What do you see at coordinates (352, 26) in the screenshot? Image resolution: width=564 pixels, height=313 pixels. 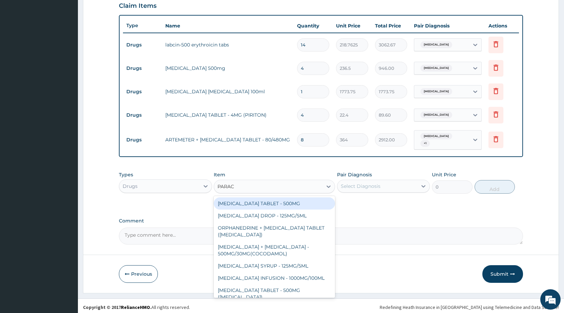 I see `th: Unit Price` at bounding box center [352, 26].